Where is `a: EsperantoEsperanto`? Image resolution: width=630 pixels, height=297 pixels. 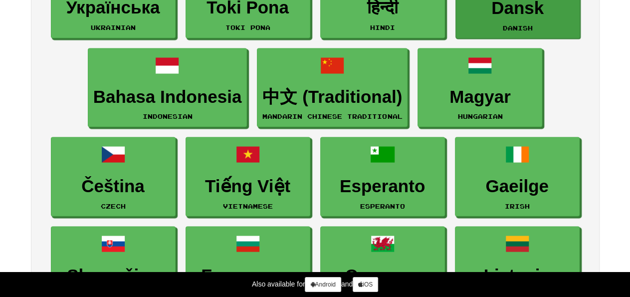
a: EsperantoEsperanto is located at coordinates (383, 177).